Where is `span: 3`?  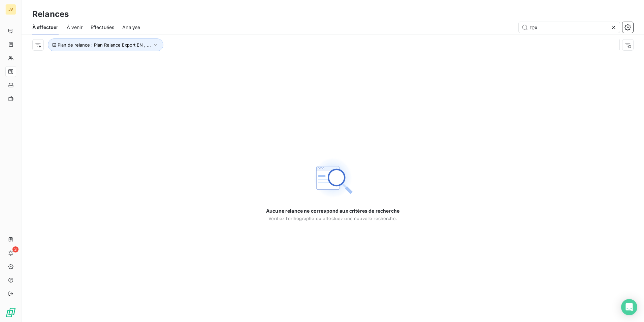
span: 3 is located at coordinates (16, 249).